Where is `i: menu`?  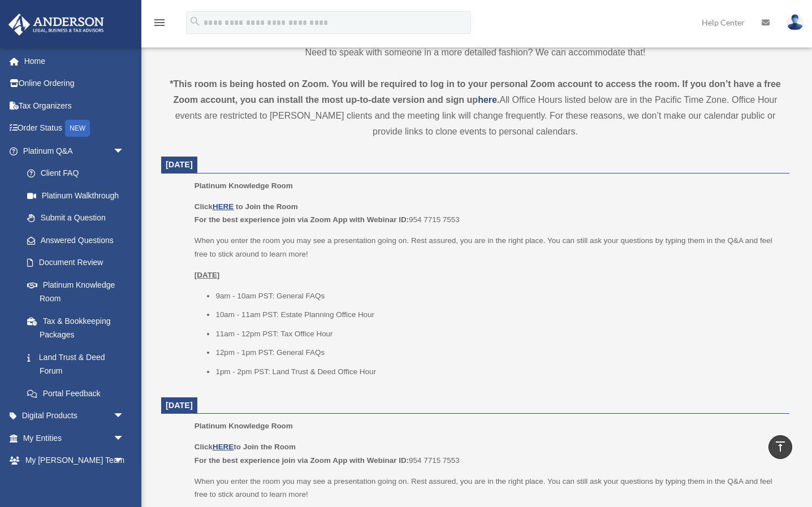
i: menu is located at coordinates (160, 23).